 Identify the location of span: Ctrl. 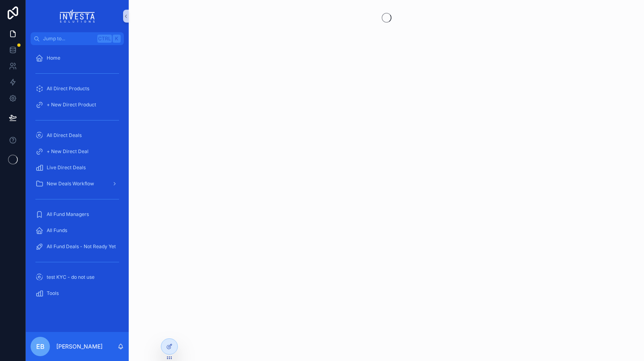
(104, 38).